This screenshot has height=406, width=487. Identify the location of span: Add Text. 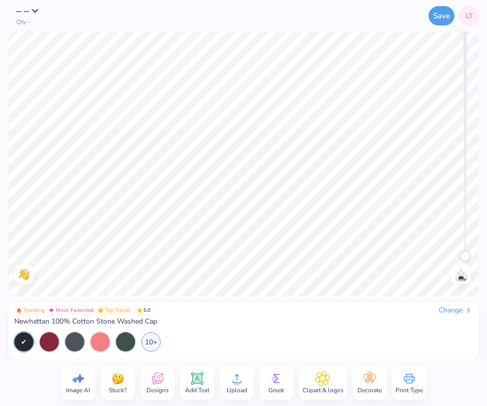
(197, 390).